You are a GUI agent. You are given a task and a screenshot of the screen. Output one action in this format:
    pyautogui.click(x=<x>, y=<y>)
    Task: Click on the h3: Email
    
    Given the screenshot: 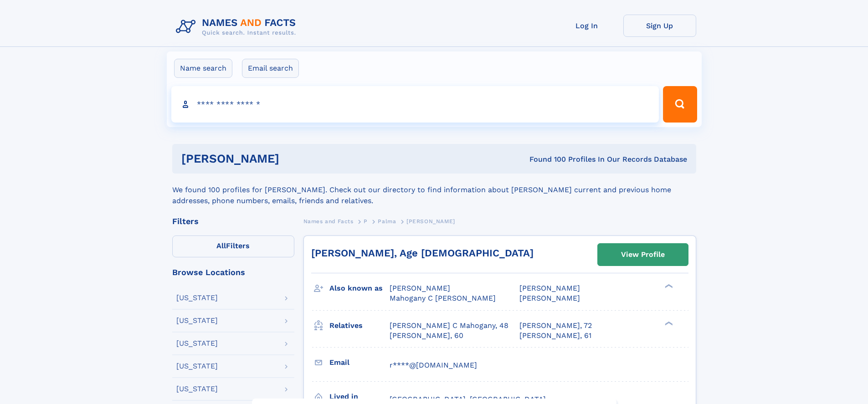 What is the action you would take?
    pyautogui.click(x=359, y=362)
    